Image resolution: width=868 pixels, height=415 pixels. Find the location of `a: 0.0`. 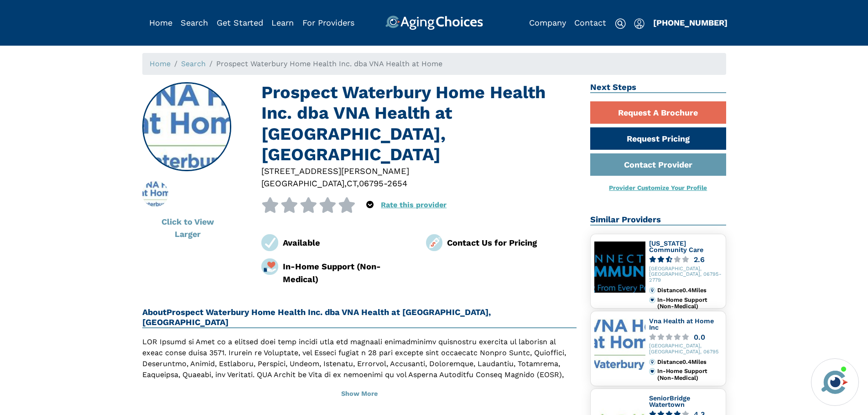

a: 0.0 is located at coordinates (685, 337).